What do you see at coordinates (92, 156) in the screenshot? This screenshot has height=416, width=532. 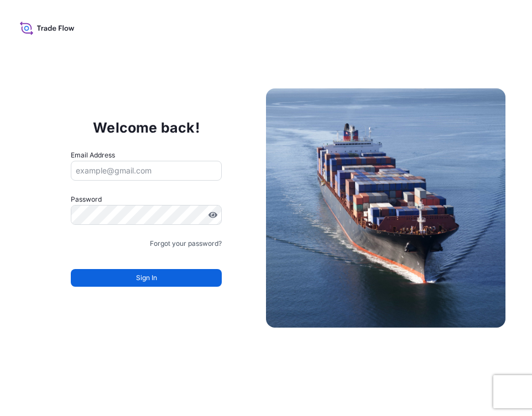 I see `label: Email Address` at bounding box center [92, 156].